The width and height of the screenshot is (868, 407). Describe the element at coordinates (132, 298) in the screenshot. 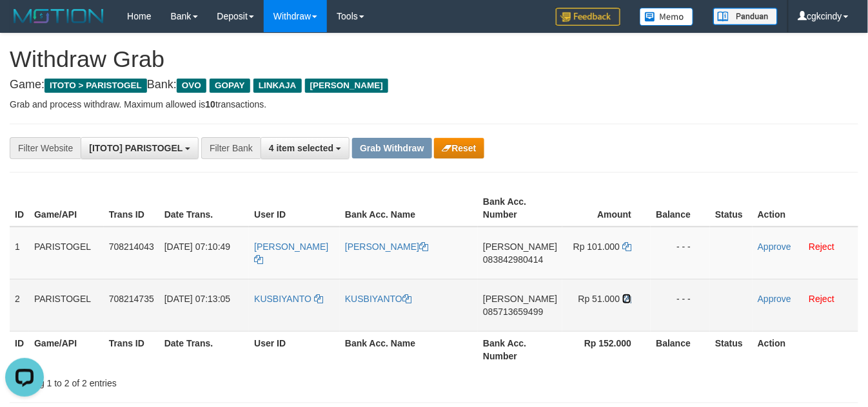

I see `span: 708214735` at that location.